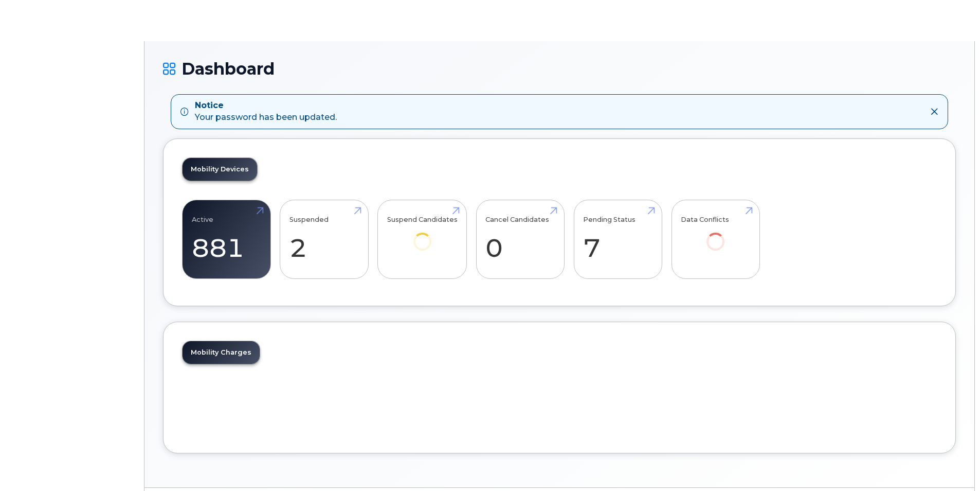  What do you see at coordinates (618, 239) in the screenshot?
I see `a: Pending Status 7` at bounding box center [618, 239].